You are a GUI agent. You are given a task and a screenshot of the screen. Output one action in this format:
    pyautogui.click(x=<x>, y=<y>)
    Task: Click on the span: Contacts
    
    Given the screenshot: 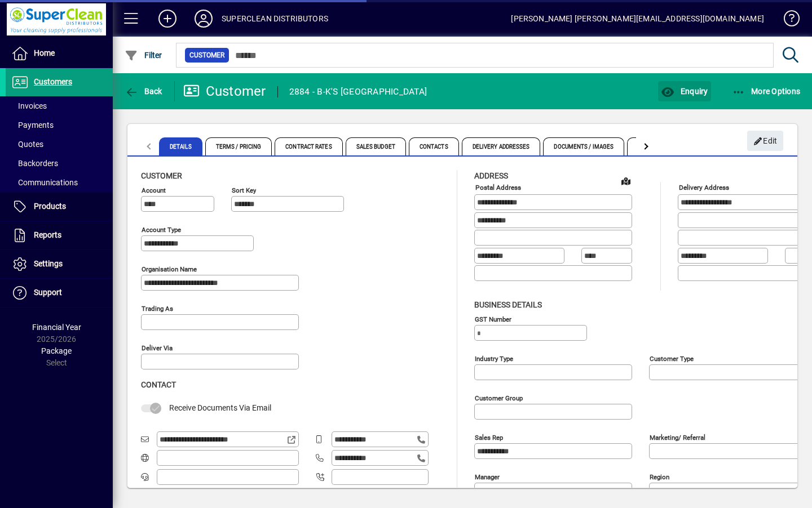 What is the action you would take?
    pyautogui.click(x=434, y=147)
    